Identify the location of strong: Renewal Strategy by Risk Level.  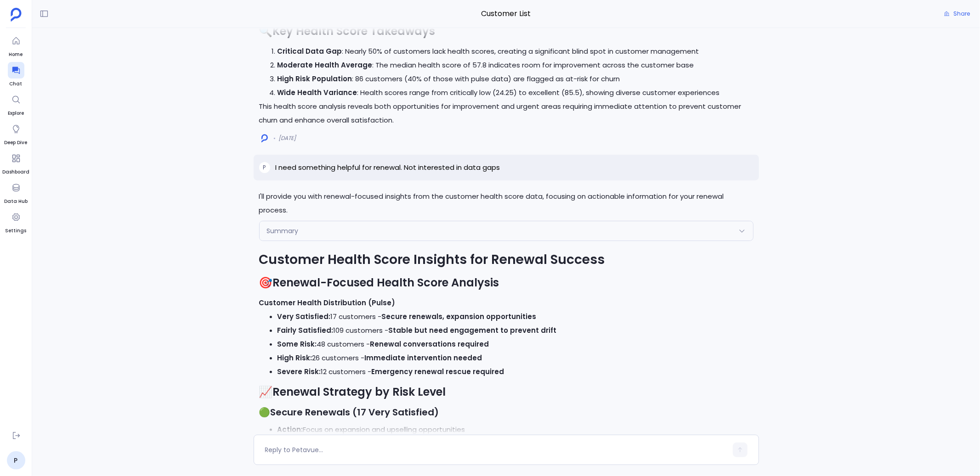
(359, 392).